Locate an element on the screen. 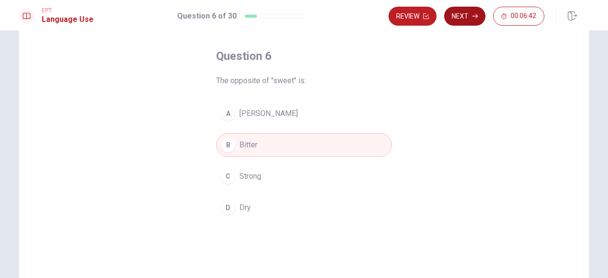  button: Review is located at coordinates (412, 16).